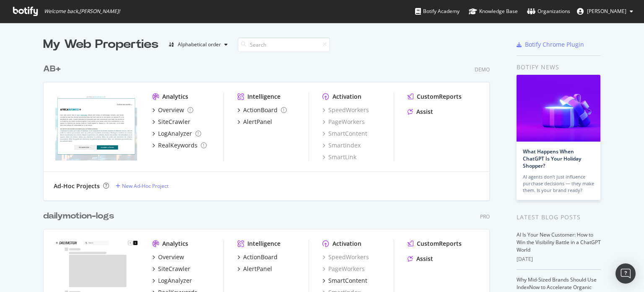  What do you see at coordinates (554, 45) in the screenshot?
I see `div: Botify Chrome Plugin` at bounding box center [554, 45].